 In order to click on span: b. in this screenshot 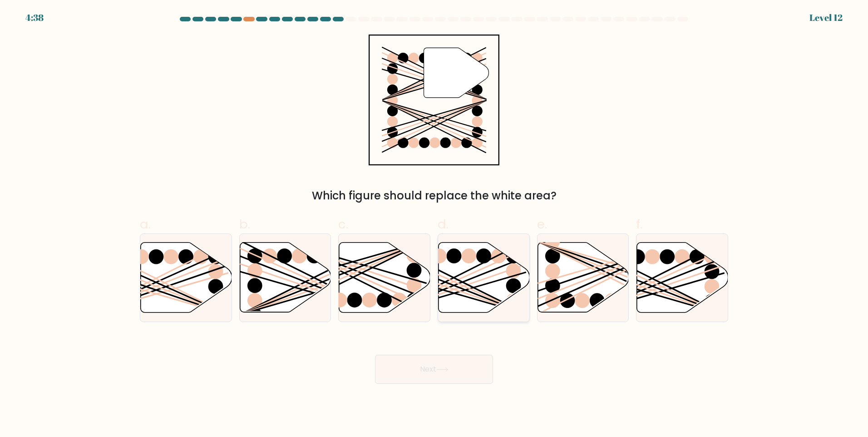, I will do `click(244, 224)`.